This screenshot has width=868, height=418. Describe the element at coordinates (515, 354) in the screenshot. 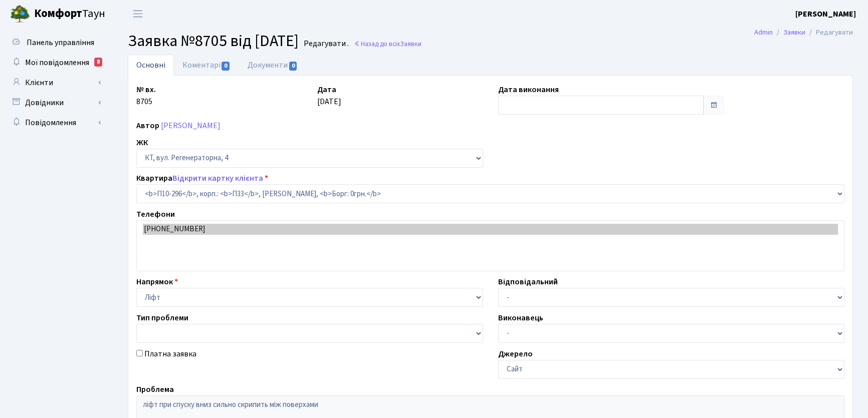

I see `label: Джерело` at that location.